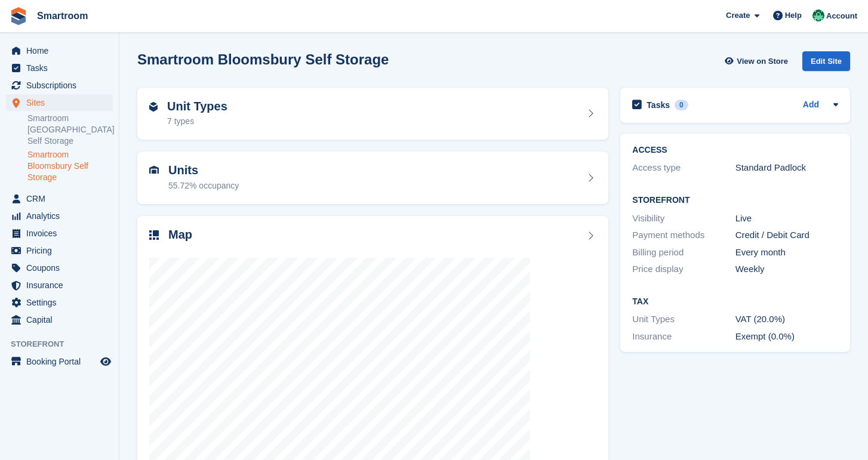 The width and height of the screenshot is (868, 460). What do you see at coordinates (684, 235) in the screenshot?
I see `div: Payment methods` at bounding box center [684, 235].